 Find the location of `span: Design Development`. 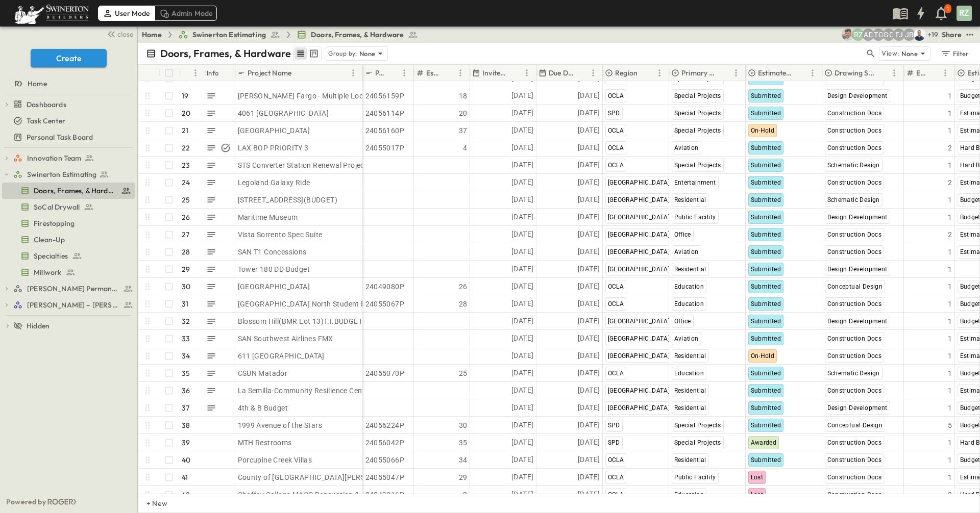

span: Design Development is located at coordinates (857, 321).